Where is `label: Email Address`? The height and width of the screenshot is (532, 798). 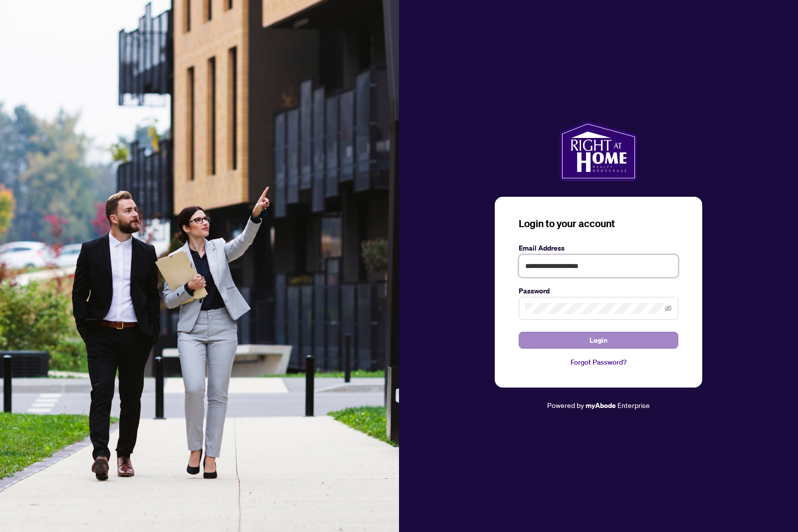 label: Email Address is located at coordinates (599, 248).